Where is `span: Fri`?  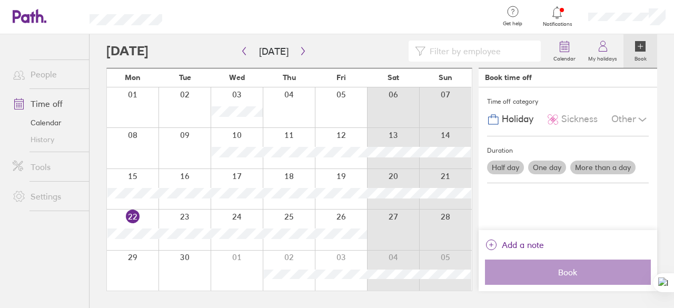 span: Fri is located at coordinates (341, 77).